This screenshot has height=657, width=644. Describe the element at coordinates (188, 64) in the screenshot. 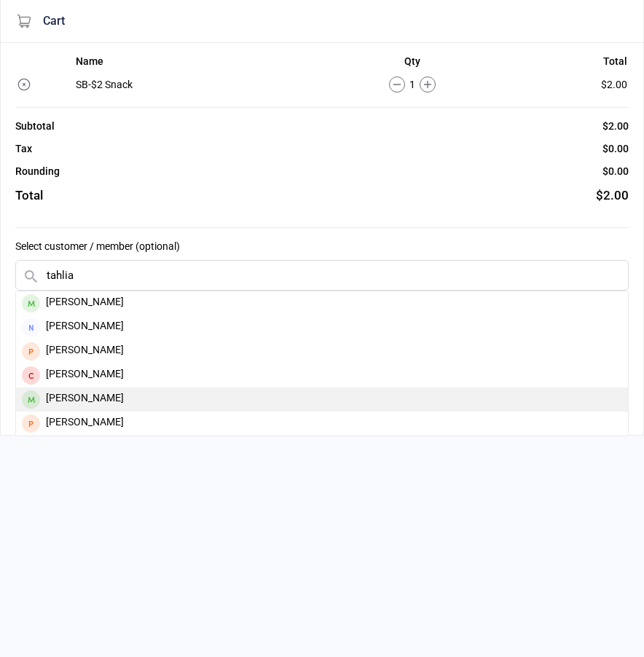

I see `th: Name` at that location.